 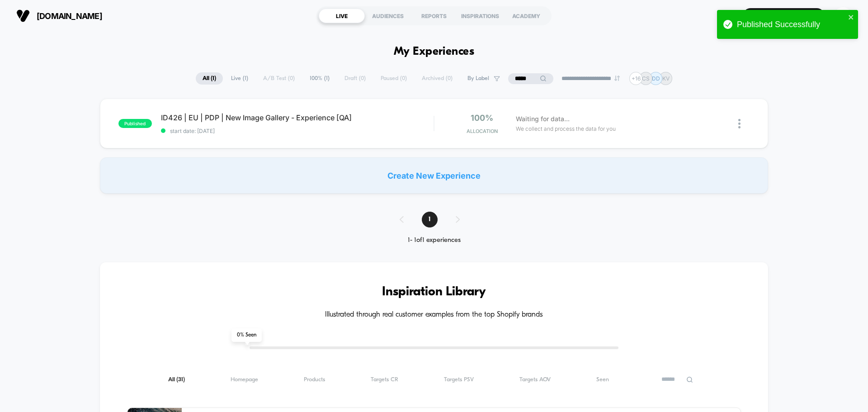 What do you see at coordinates (843, 16) in the screenshot?
I see `button: FS` at bounding box center [843, 16].